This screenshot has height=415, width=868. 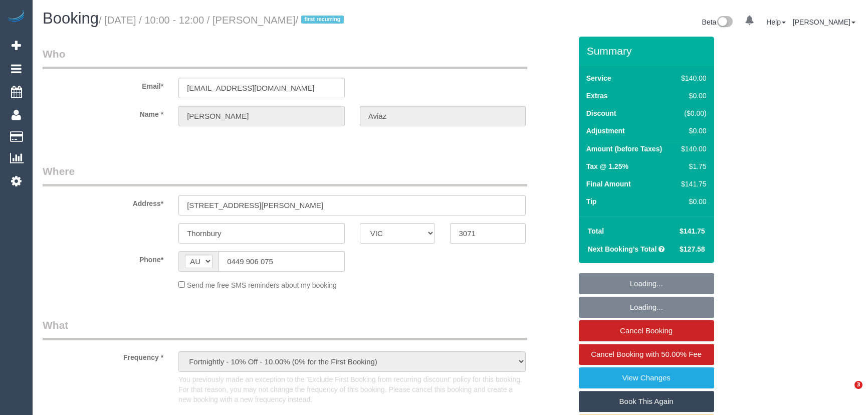 What do you see at coordinates (262, 285) in the screenshot?
I see `span: Send me free SMS reminders about my booking` at bounding box center [262, 285].